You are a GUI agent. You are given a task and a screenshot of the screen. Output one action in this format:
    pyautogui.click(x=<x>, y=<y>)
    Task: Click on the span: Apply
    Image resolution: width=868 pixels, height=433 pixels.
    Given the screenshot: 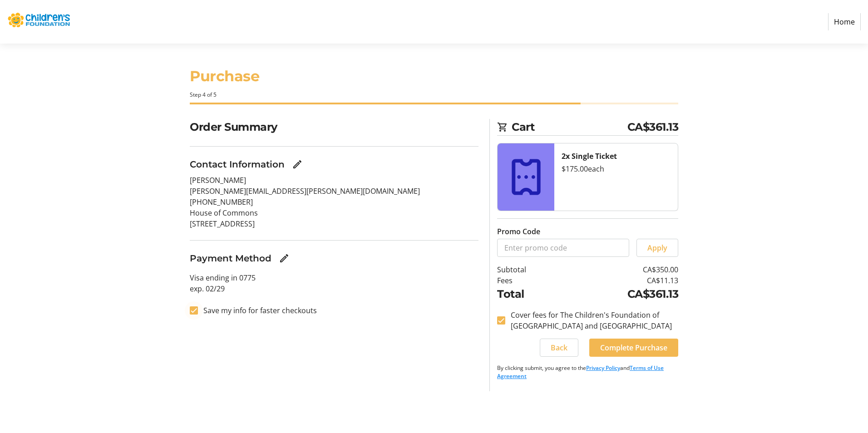 What is the action you would take?
    pyautogui.click(x=657, y=248)
    